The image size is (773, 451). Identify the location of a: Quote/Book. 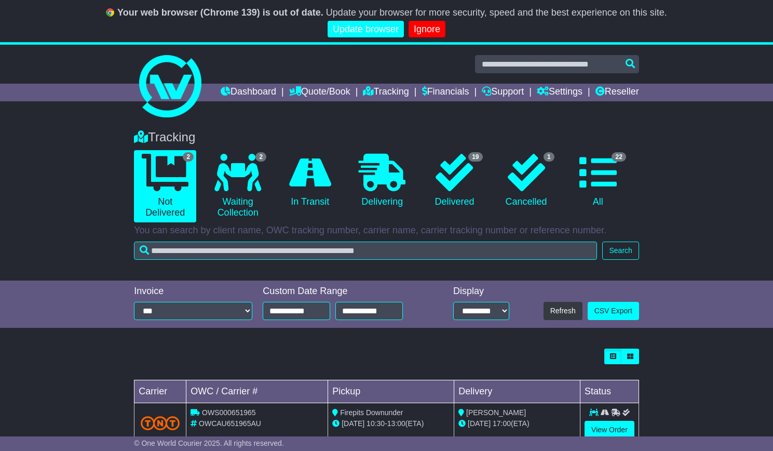
(320, 92).